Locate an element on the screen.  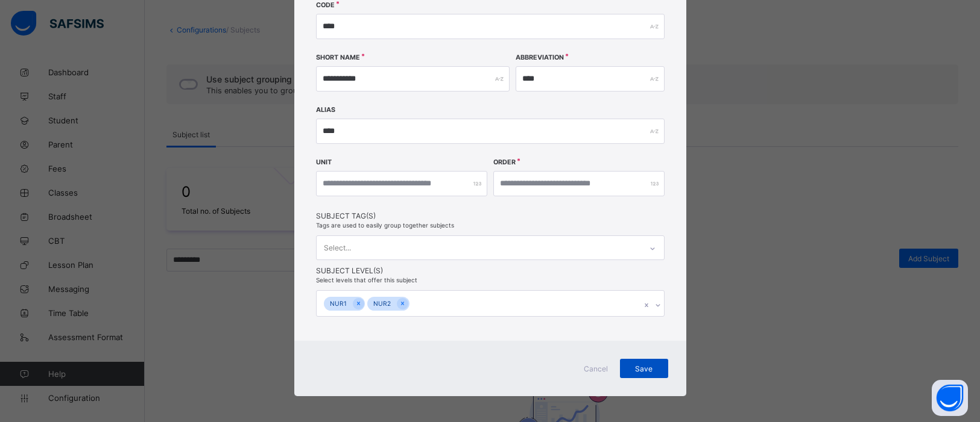
span: Tags are used to easily group together subjects is located at coordinates (385, 225).